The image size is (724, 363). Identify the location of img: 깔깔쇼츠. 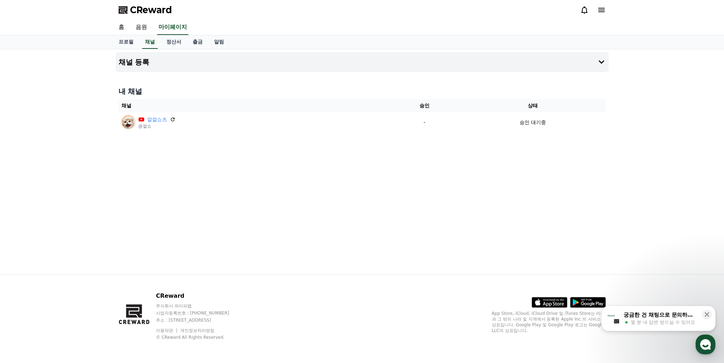
(129, 122).